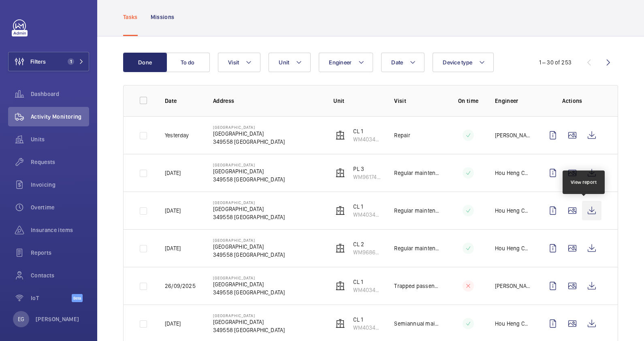 Image resolution: width=644 pixels, height=341 pixels. I want to click on button: Device type, so click(463, 63).